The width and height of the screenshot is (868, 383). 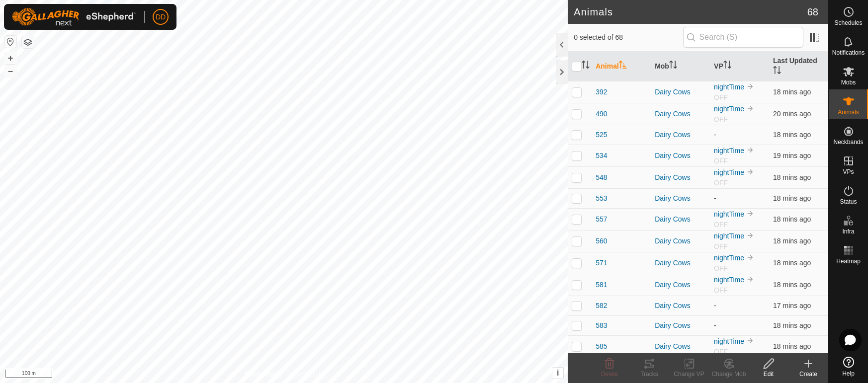 I want to click on span: 490, so click(x=601, y=114).